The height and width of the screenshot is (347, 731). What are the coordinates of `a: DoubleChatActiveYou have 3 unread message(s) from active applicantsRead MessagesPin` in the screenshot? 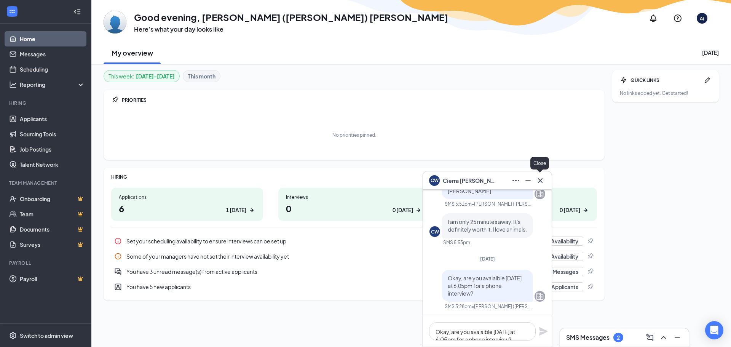 It's located at (354, 271).